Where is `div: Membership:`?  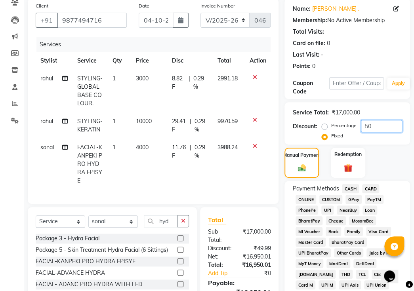
div: Membership: is located at coordinates (309, 20).